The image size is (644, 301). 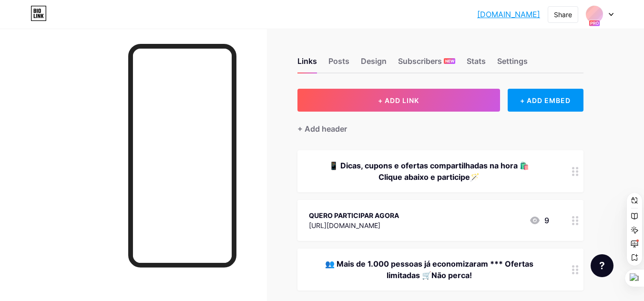 What do you see at coordinates (307, 64) in the screenshot?
I see `div: Links` at bounding box center [307, 64].